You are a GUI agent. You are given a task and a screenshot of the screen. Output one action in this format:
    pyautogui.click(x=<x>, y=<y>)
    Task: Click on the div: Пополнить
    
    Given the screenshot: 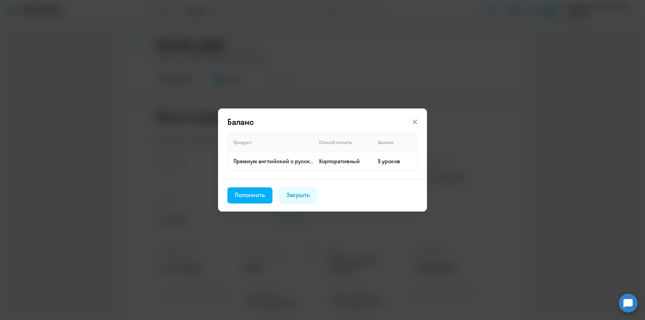 What is the action you would take?
    pyautogui.click(x=250, y=195)
    